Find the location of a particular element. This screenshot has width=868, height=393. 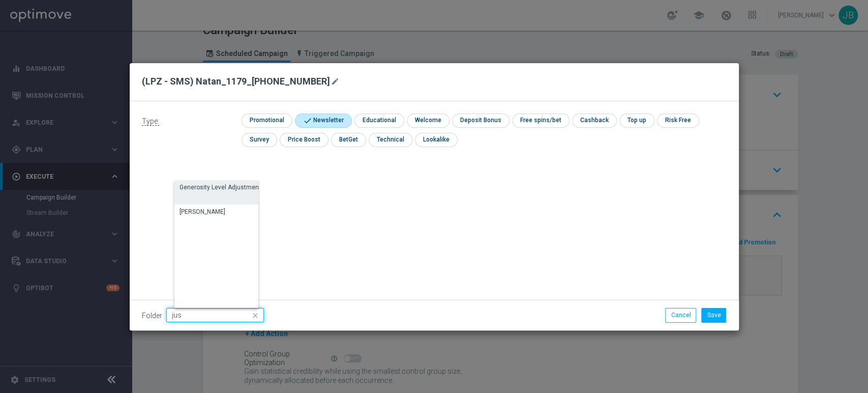

i: close is located at coordinates (256, 315).